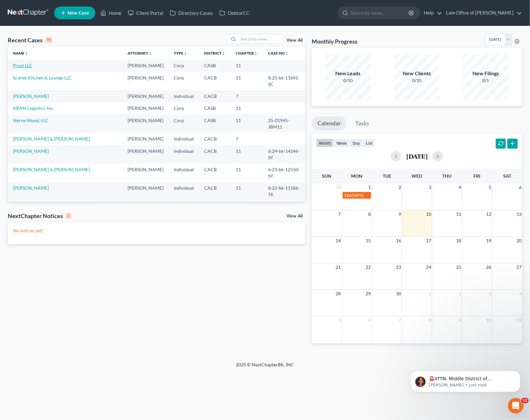 The height and width of the screenshot is (420, 530). Describe the element at coordinates (327, 176) in the screenshot. I see `span: Sun` at that location.